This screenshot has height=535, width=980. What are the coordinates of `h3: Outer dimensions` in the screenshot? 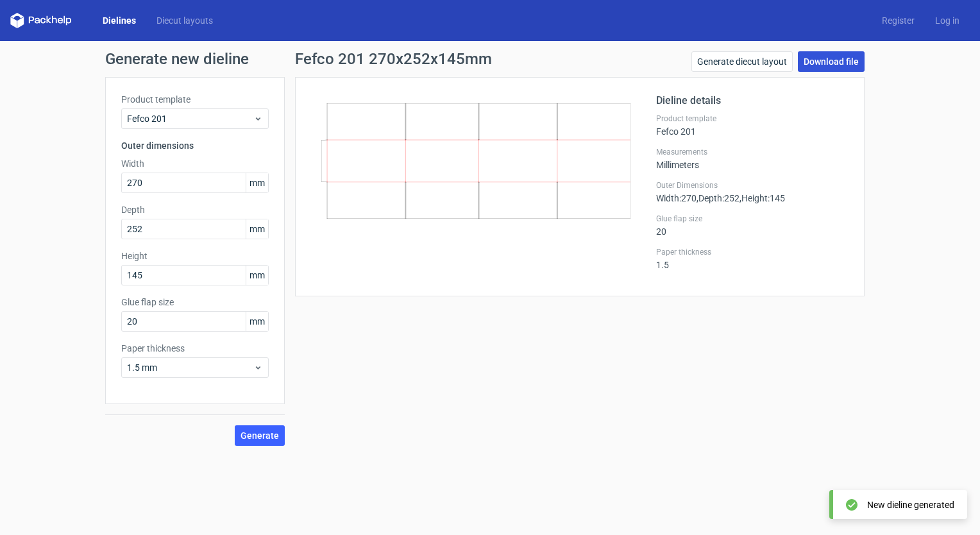 It's located at (195, 146).